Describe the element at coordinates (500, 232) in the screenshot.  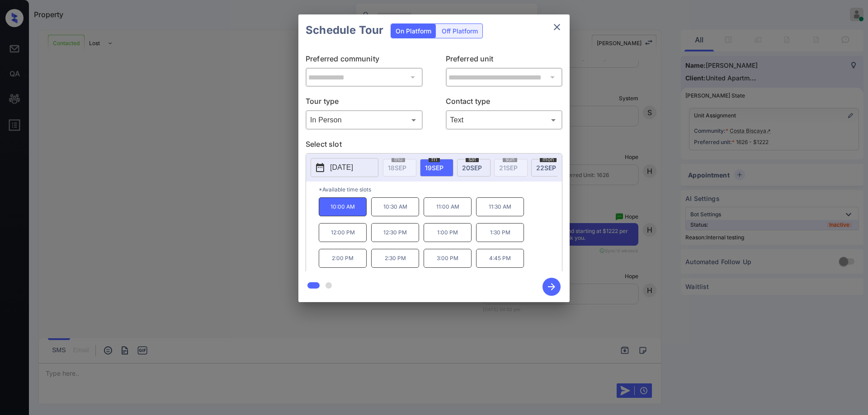
I see `p: 1:30 PM` at that location.